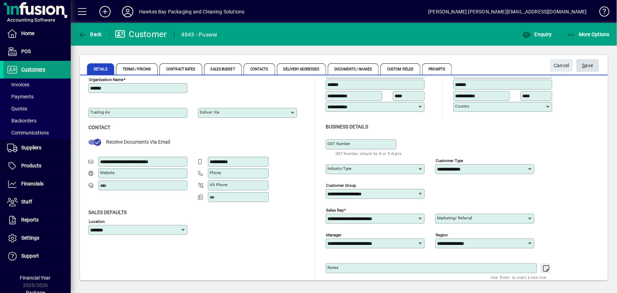 This screenshot has height=293, width=617. What do you see at coordinates (400, 69) in the screenshot?
I see `span: Custom Fields` at bounding box center [400, 69].